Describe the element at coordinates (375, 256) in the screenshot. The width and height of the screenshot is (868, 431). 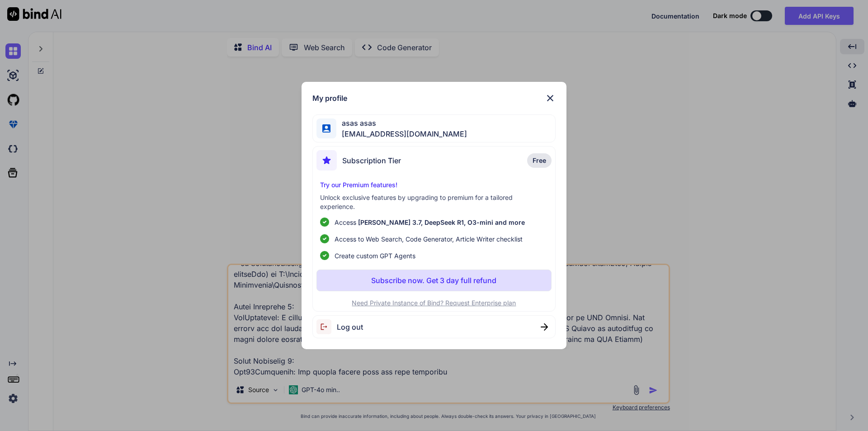
I see `span: Create custom GPT Agents` at that location.